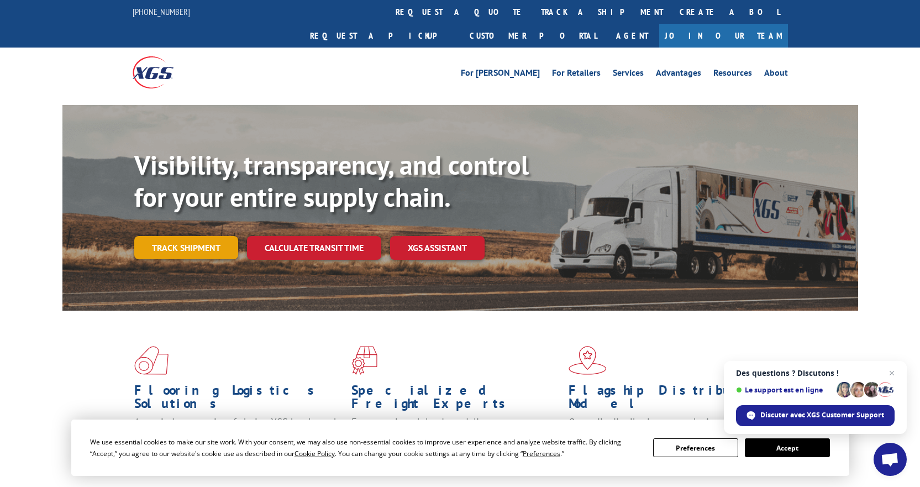  I want to click on a: Services, so click(628, 75).